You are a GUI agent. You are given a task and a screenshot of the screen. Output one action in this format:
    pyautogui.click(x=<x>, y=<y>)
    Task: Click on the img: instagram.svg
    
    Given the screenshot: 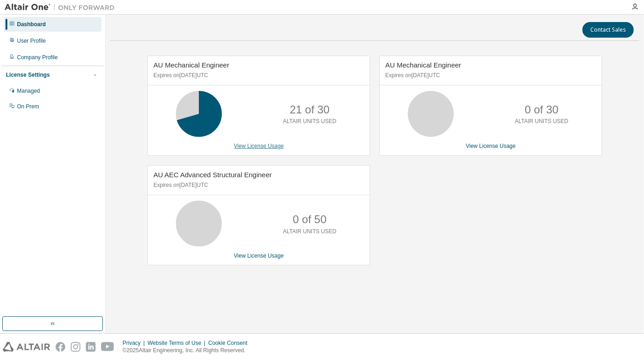 What is the action you would take?
    pyautogui.click(x=75, y=346)
    